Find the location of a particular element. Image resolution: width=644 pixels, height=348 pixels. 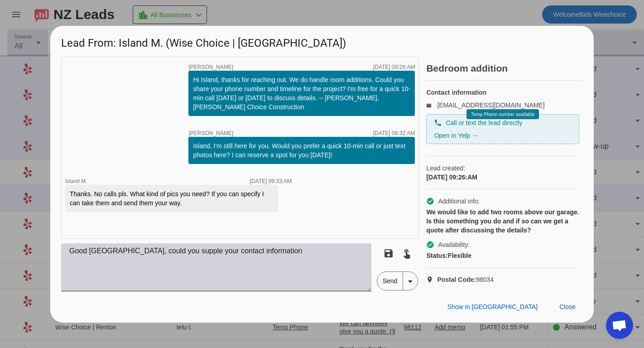

h2: Bedroom addition is located at coordinates (504, 68).